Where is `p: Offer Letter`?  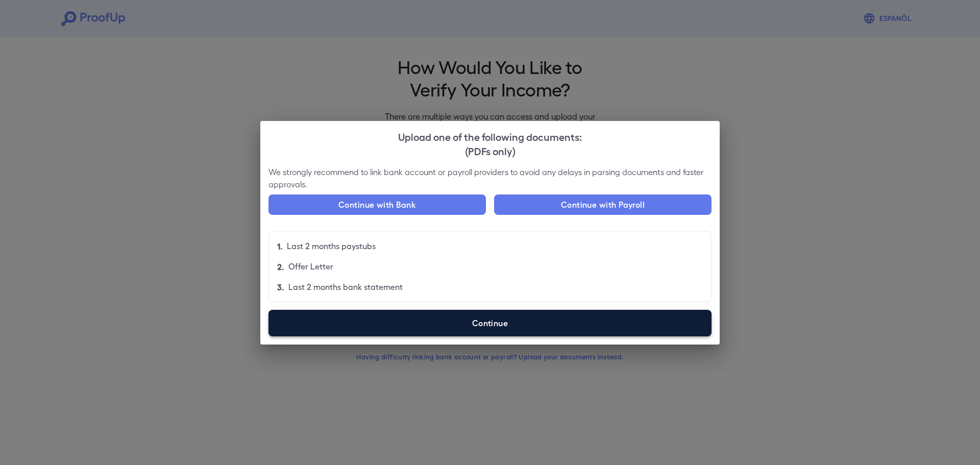
p: Offer Letter is located at coordinates (311, 267).